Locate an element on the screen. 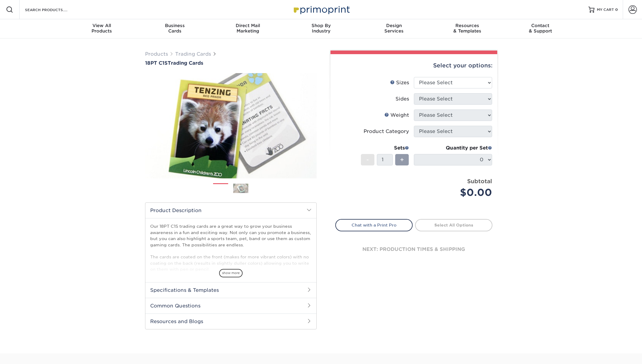  div: Sides is located at coordinates (402, 99).